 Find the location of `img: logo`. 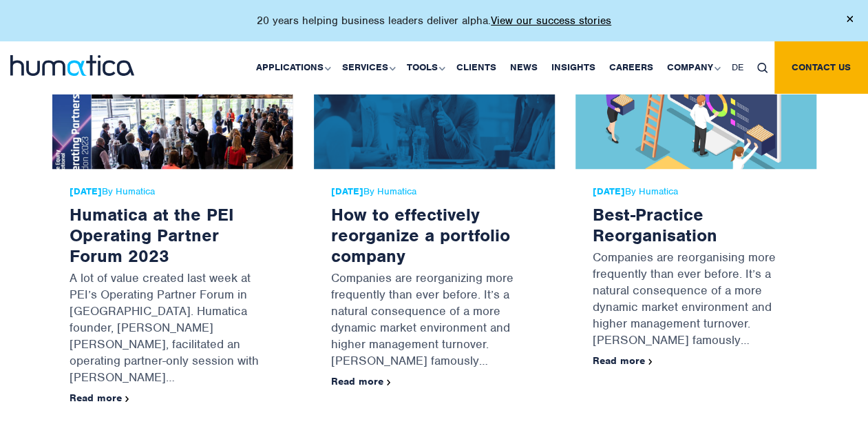

img: logo is located at coordinates (73, 65).